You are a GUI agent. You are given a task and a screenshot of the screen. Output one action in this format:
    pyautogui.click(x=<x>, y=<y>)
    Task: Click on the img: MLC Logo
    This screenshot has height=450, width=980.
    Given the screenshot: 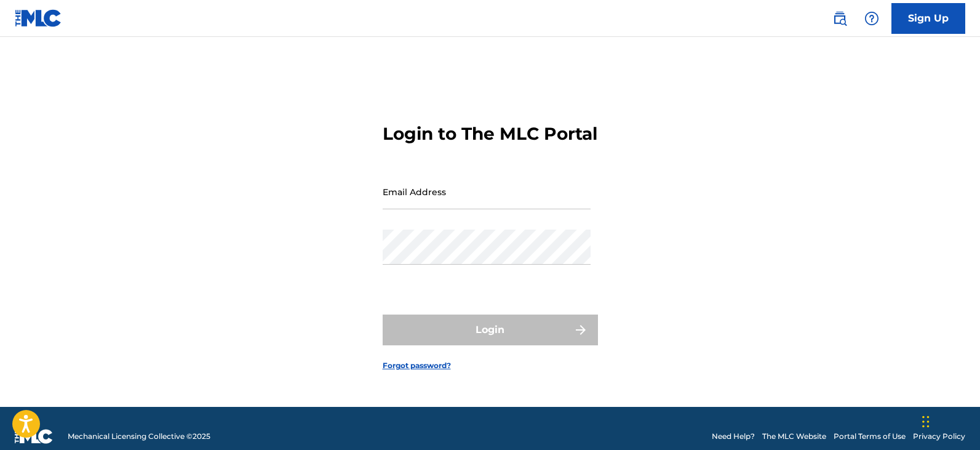 What is the action you would take?
    pyautogui.click(x=38, y=18)
    